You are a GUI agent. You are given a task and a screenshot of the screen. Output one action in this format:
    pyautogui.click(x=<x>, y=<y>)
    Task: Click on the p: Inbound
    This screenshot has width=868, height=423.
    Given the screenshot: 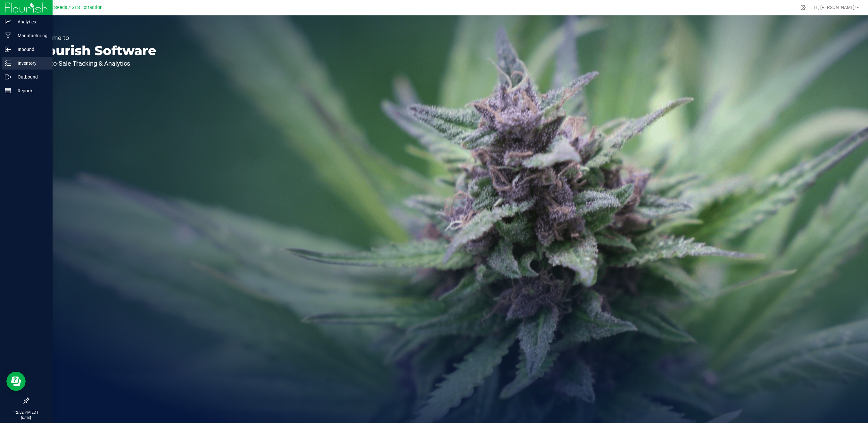 What is the action you would take?
    pyautogui.click(x=31, y=49)
    